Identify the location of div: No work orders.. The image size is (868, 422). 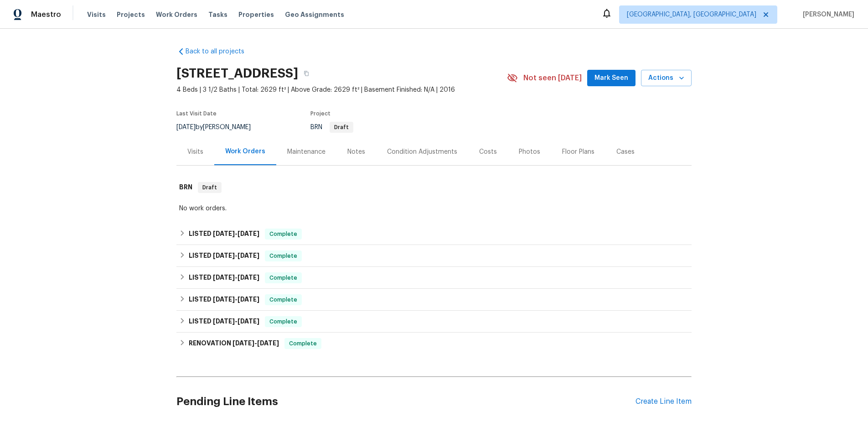
(434, 209).